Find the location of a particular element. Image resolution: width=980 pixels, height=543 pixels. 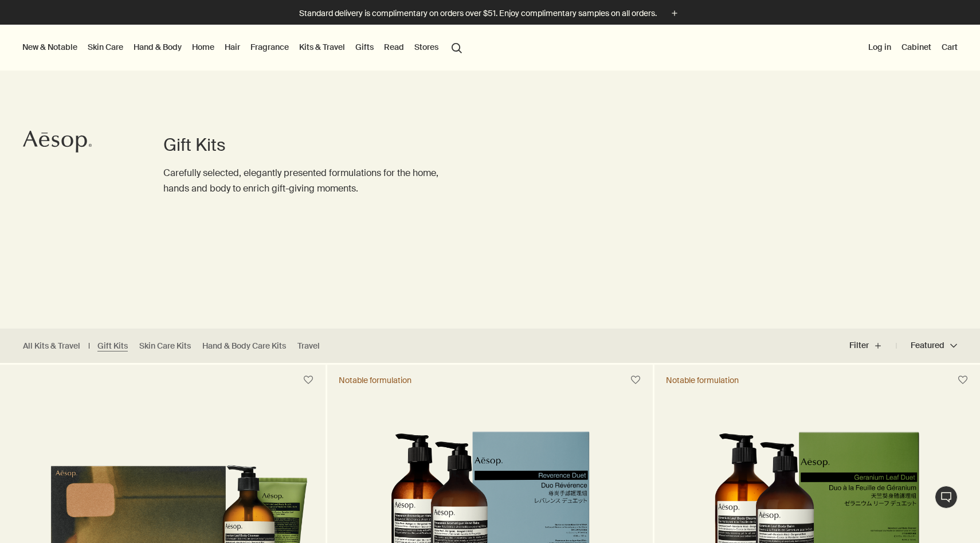

button: Log in is located at coordinates (879, 47).